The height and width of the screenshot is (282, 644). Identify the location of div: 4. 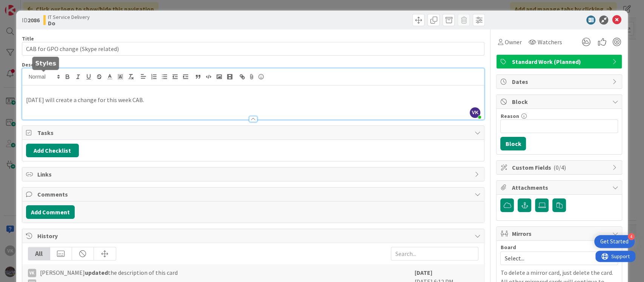
(631, 236).